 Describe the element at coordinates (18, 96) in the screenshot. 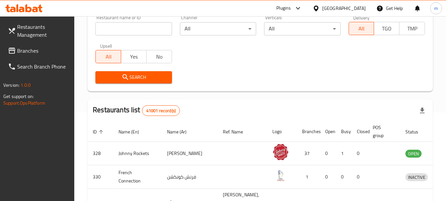

I see `span: Get support on:` at that location.